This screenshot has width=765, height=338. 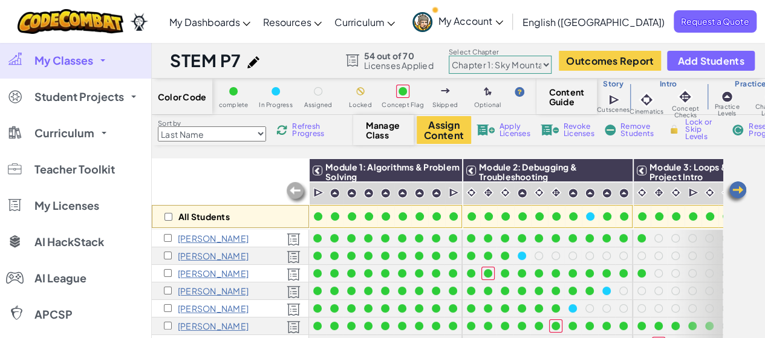 What do you see at coordinates (213, 256) in the screenshot?
I see `p: Arabella Alarcon` at bounding box center [213, 256].